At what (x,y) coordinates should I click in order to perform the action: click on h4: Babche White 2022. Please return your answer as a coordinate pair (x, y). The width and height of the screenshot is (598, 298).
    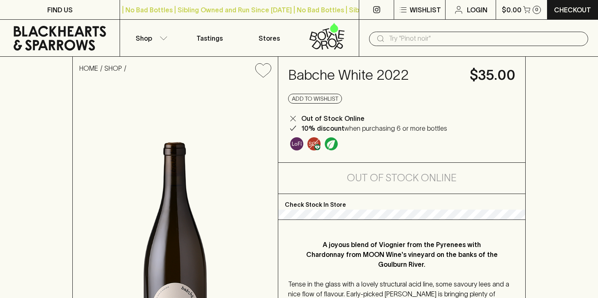
    Looking at the image, I should click on (374, 75).